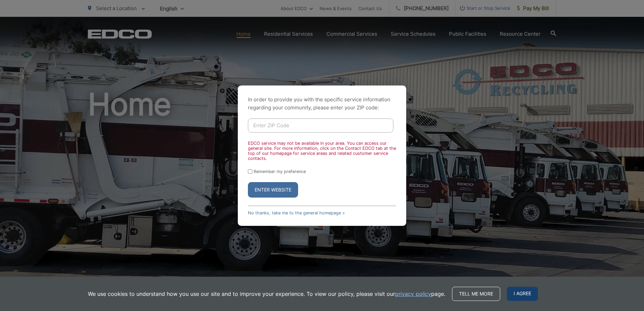 This screenshot has height=311, width=644. Describe the element at coordinates (476, 294) in the screenshot. I see `a: Tell me more` at that location.